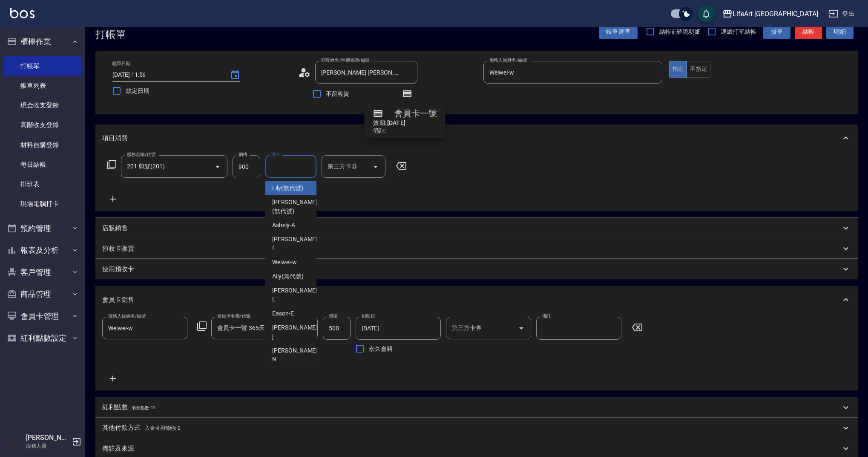 The image size is (868, 457). I want to click on label: 服務名稱/代號, so click(141, 154).